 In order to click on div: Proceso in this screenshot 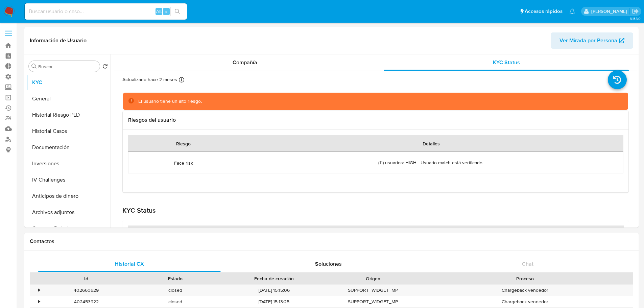, I will do `click(525, 279)`.